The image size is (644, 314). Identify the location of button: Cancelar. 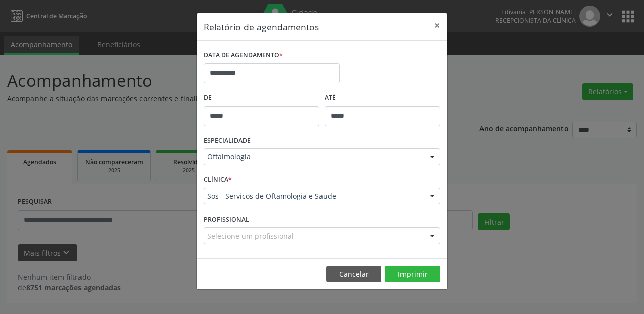
(354, 274).